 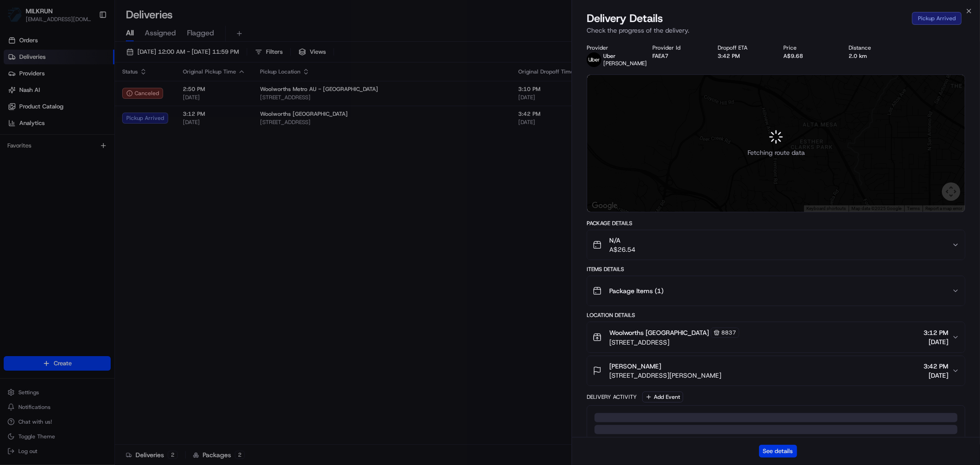 What do you see at coordinates (776, 30) in the screenshot?
I see `p: Check the progress of the delivery.` at bounding box center [776, 30].